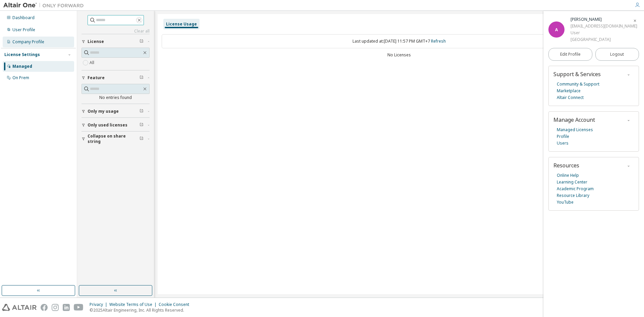 The height and width of the screenshot is (317, 644). Describe the element at coordinates (570, 55) in the screenshot. I see `a: Edit Profile` at that location.